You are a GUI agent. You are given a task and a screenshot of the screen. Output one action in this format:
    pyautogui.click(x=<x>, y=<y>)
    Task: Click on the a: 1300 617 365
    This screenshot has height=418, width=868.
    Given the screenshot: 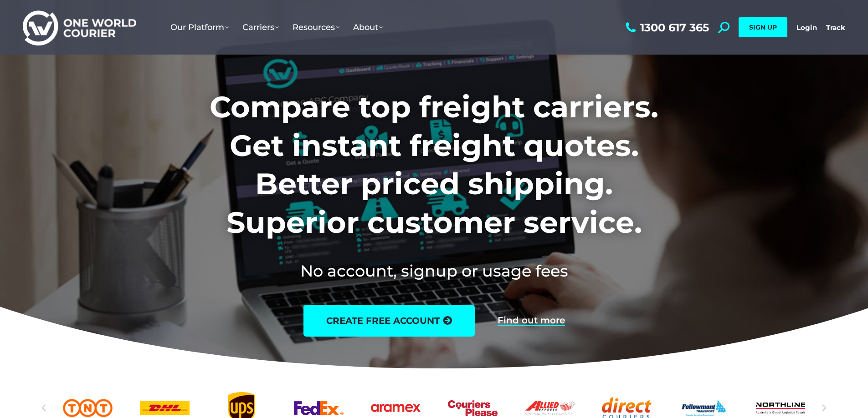 What is the action you would take?
    pyautogui.click(x=666, y=27)
    